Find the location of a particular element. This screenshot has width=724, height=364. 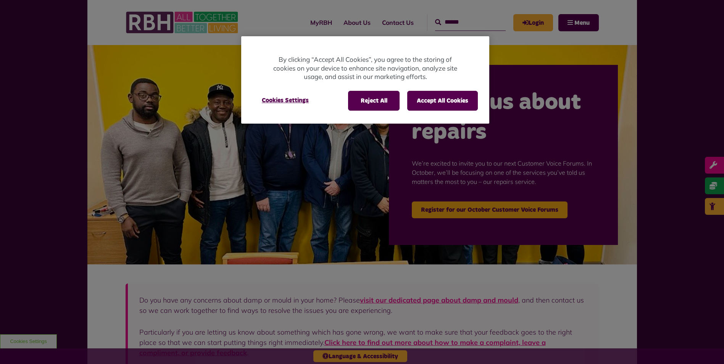

p: By clicking “Accept All Cookies”, you agree to the storing of cookies on your device to enhance s... is located at coordinates (365, 68).